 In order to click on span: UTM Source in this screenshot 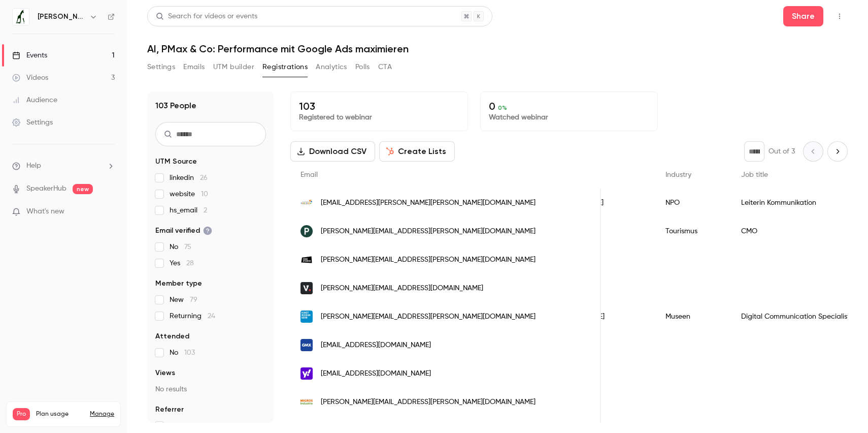, I will do `click(176, 162)`.